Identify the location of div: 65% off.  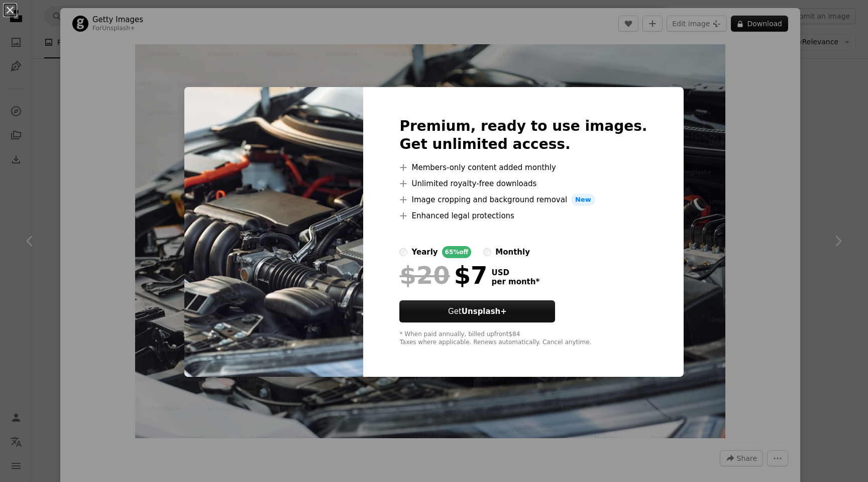
(457, 252).